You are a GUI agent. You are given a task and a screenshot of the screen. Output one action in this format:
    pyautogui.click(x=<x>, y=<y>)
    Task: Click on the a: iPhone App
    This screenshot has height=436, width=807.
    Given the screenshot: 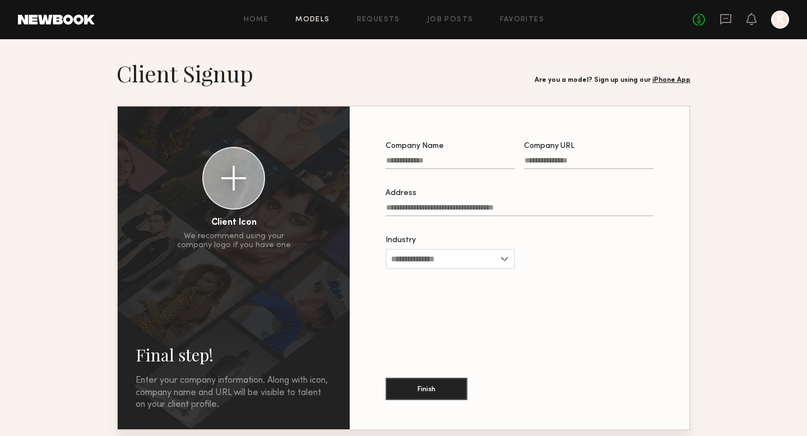 What is the action you would take?
    pyautogui.click(x=671, y=80)
    